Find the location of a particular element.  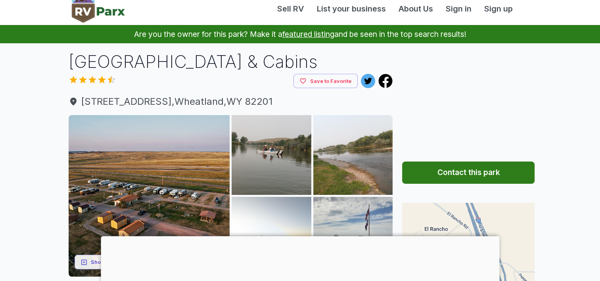

a: List your business is located at coordinates (351, 9).